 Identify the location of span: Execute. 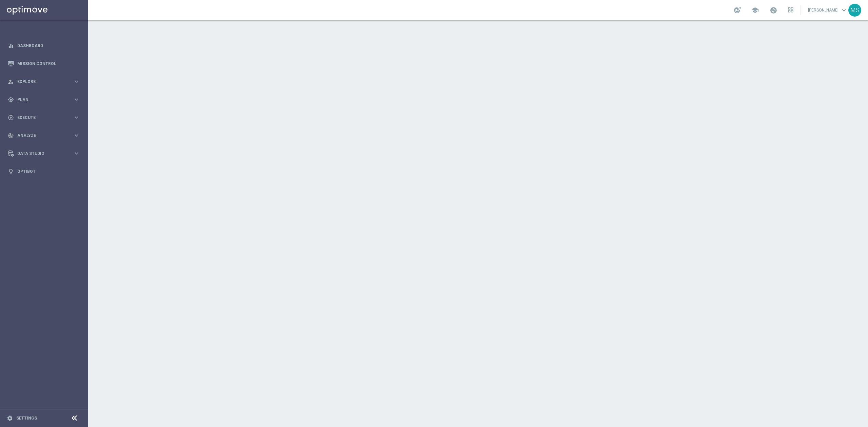
(45, 118).